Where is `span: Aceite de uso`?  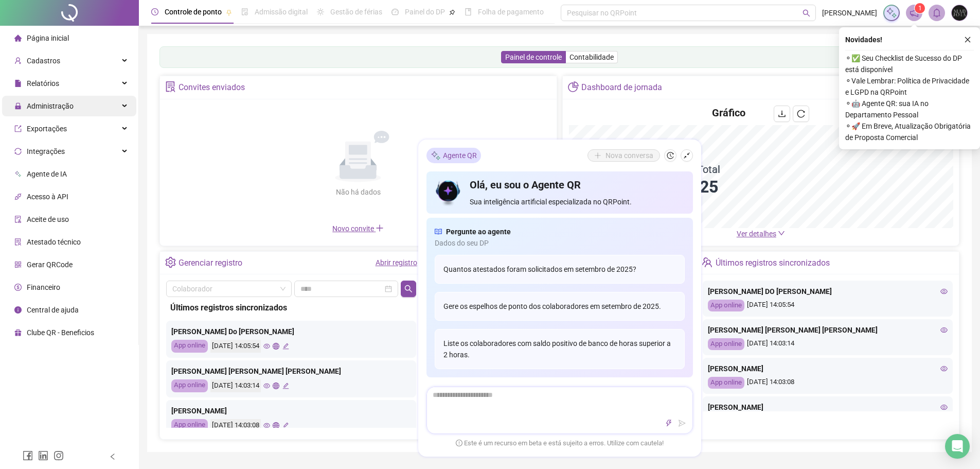 span: Aceite de uso is located at coordinates (48, 219).